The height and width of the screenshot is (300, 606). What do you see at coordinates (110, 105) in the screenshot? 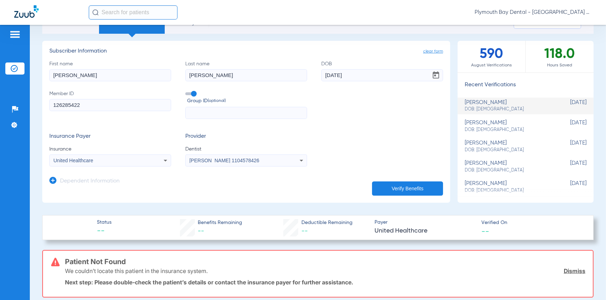
I see `label: Member ID` at bounding box center [110, 105].